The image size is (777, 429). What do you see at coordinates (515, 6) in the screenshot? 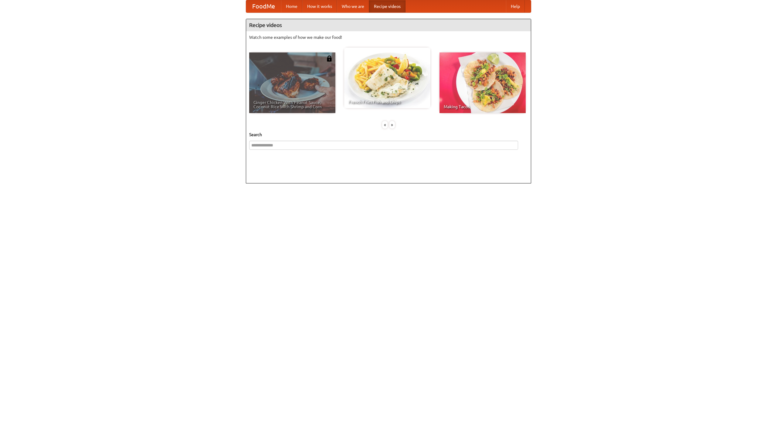
I see `a: Help` at bounding box center [515, 6].